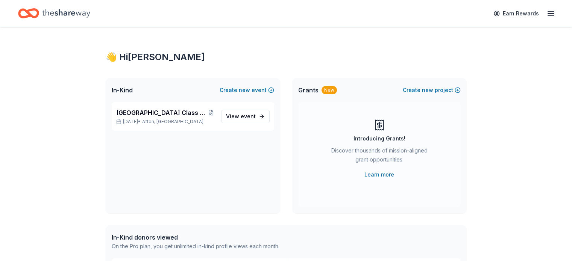  What do you see at coordinates (54, 13) in the screenshot?
I see `a: Home` at bounding box center [54, 13].